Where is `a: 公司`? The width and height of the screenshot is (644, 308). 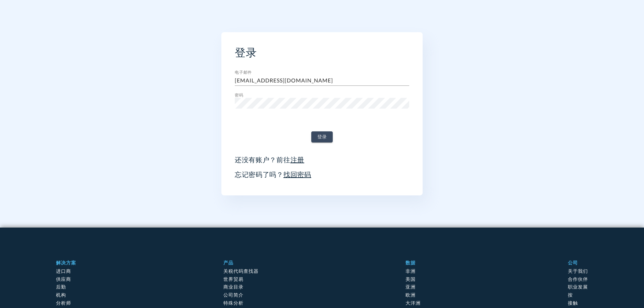
a: 公司 is located at coordinates (573, 263).